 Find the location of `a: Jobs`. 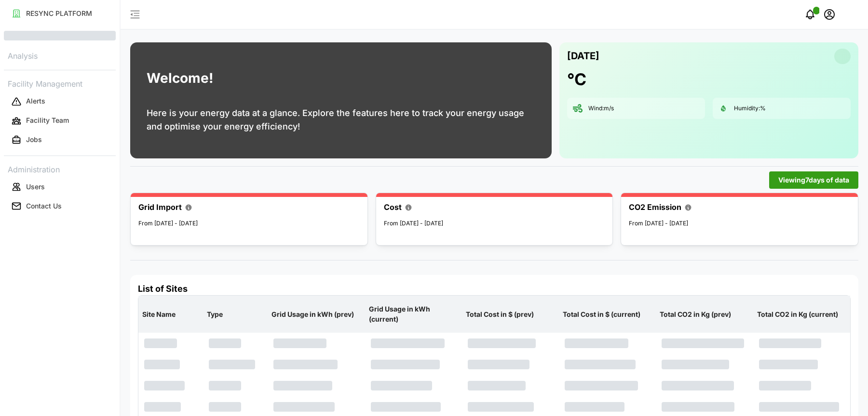

a: Jobs is located at coordinates (60, 140).